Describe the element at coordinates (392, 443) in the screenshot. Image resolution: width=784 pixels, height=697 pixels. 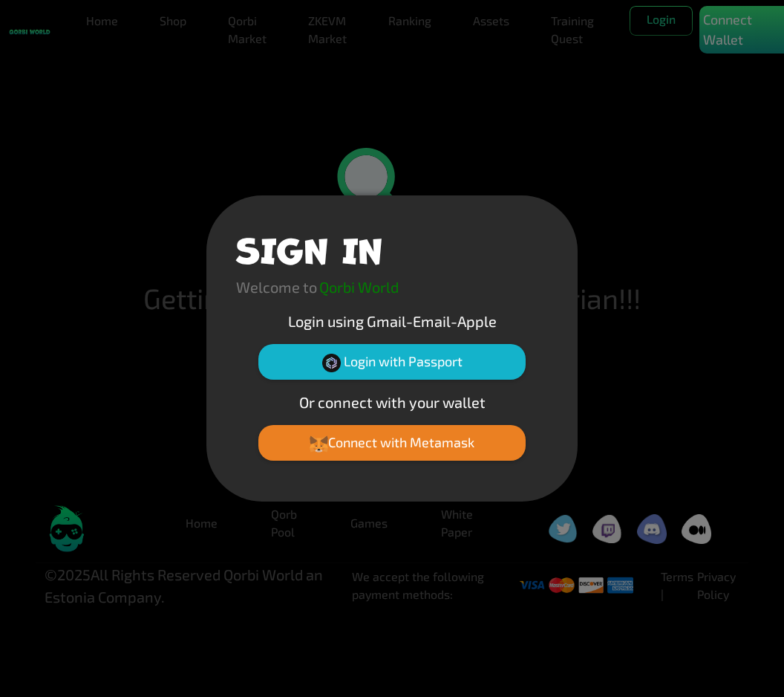
I see `button: Connect with Metamask` at that location.